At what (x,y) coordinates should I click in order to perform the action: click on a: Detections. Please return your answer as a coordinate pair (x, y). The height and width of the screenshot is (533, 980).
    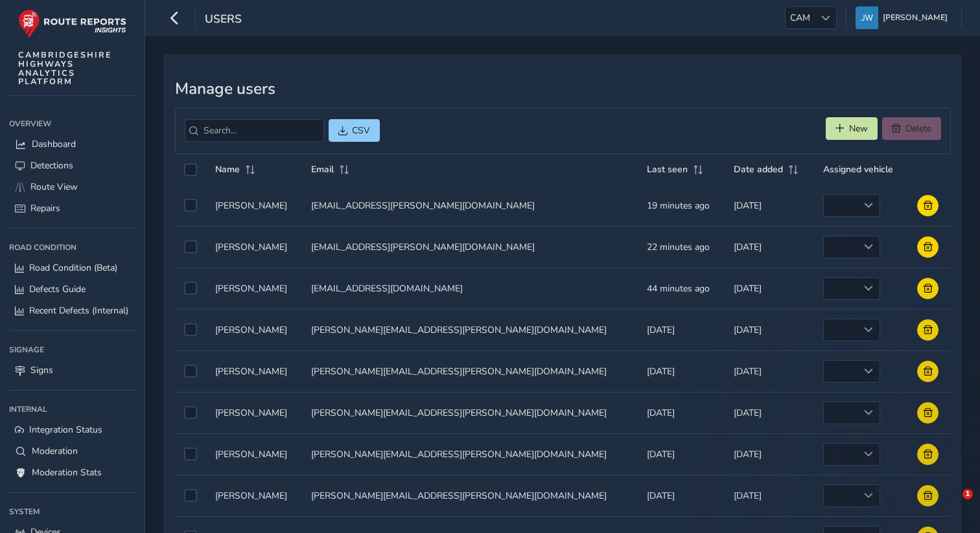
    Looking at the image, I should click on (72, 165).